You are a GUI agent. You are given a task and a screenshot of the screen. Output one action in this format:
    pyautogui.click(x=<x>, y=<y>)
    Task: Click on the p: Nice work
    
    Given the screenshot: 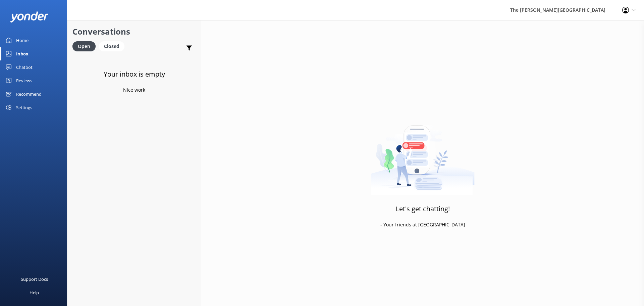 What is the action you would take?
    pyautogui.click(x=134, y=90)
    